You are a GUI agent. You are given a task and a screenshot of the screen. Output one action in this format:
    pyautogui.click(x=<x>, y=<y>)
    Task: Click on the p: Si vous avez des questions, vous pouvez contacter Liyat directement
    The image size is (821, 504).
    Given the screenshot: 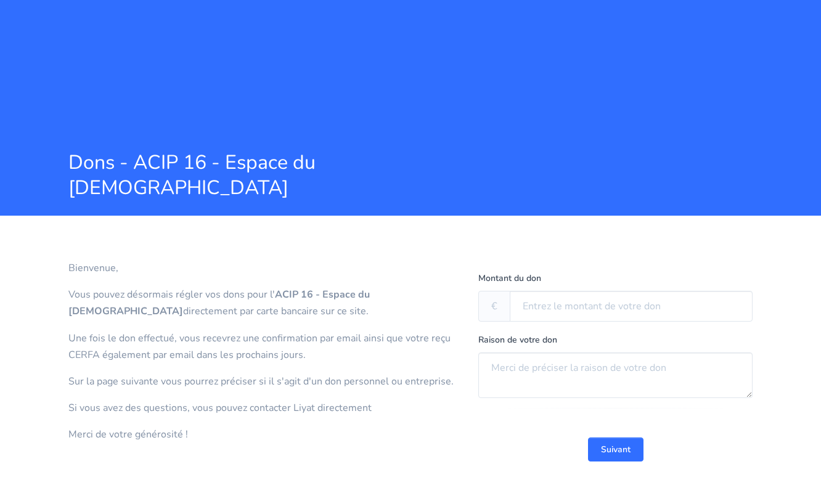 What is the action you would take?
    pyautogui.click(x=264, y=408)
    